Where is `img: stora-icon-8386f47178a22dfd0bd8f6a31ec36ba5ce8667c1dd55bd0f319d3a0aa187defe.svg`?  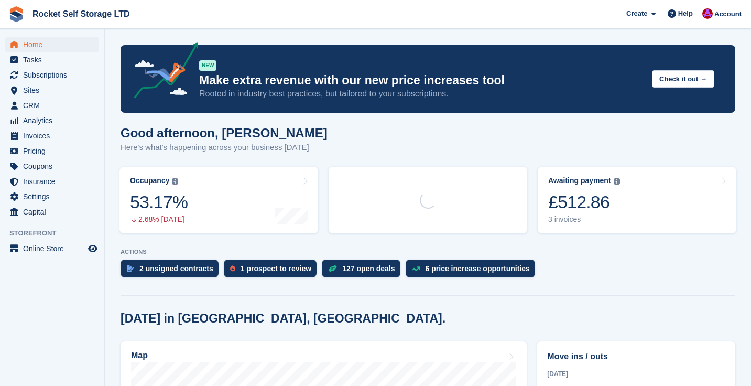 img: stora-icon-8386f47178a22dfd0bd8f6a31ec36ba5ce8667c1dd55bd0f319d3a0aa187defe.svg is located at coordinates (16, 14).